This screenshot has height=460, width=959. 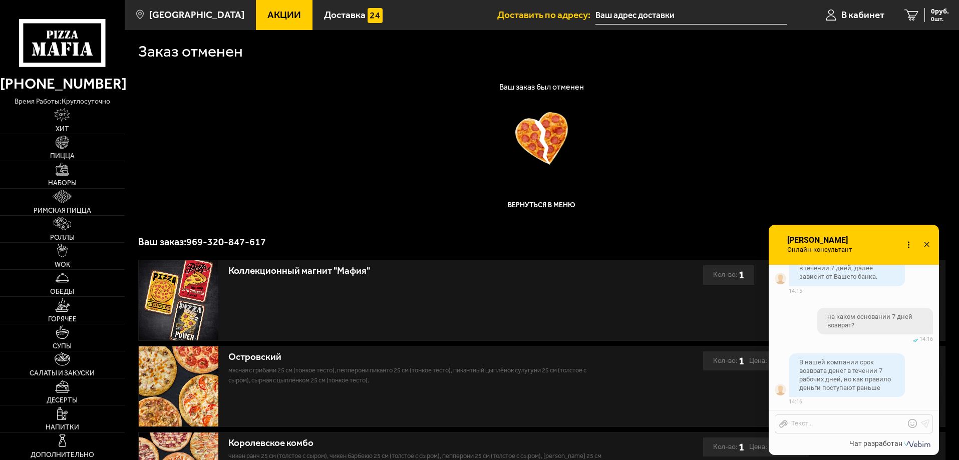 What do you see at coordinates (62, 211) in the screenshot?
I see `span: Римская пицца` at bounding box center [62, 211].